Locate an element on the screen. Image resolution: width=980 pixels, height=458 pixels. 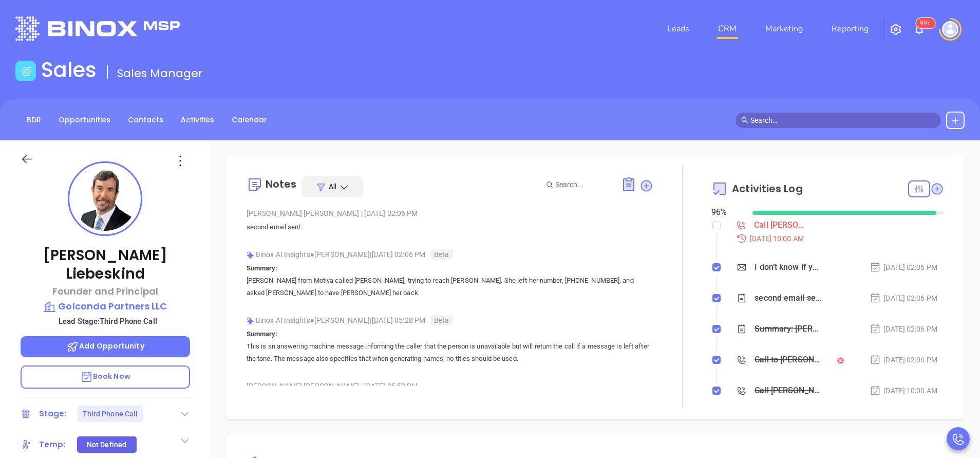
img: iconSetting is located at coordinates (896, 30).